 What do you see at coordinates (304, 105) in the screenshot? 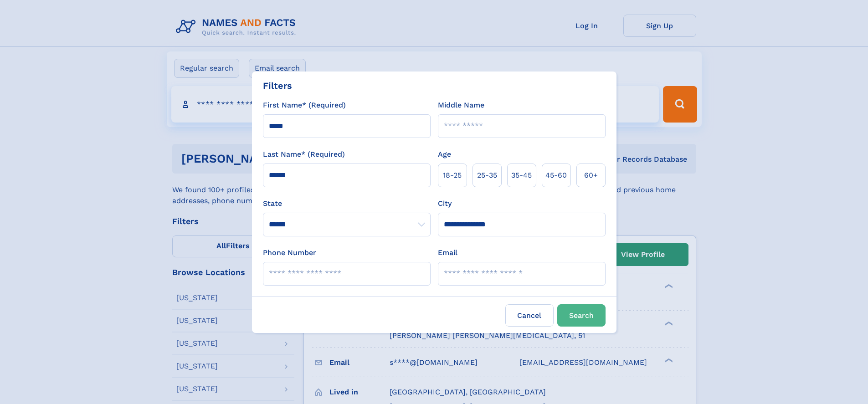
I see `label: First Name* (Required)` at bounding box center [304, 105].